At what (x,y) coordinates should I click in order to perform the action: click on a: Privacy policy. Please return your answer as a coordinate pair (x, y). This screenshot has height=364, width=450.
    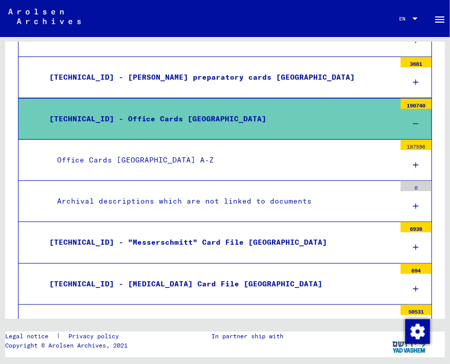
    Looking at the image, I should click on (96, 336).